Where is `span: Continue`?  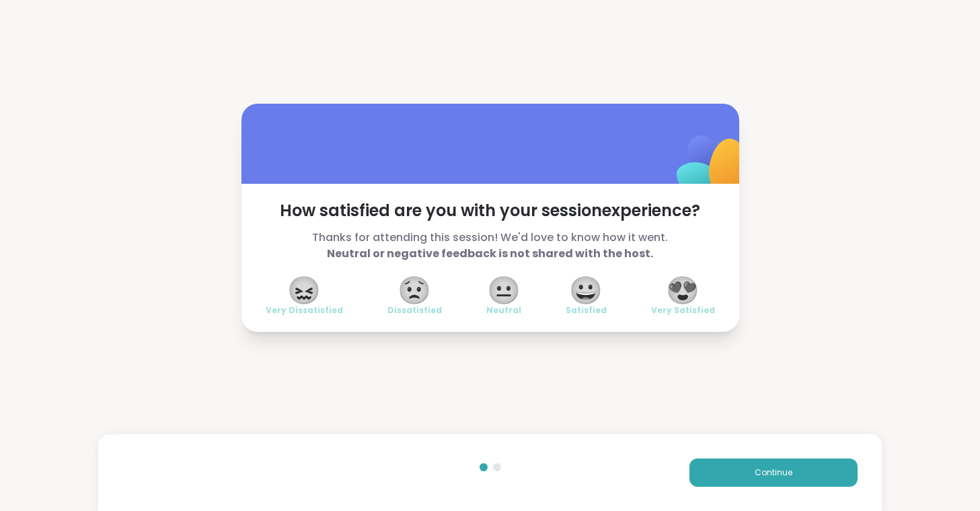
span: Continue is located at coordinates (774, 472).